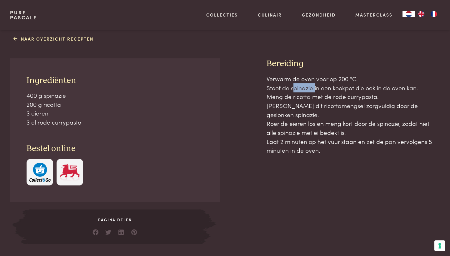 The width and height of the screenshot is (450, 256). What do you see at coordinates (40, 172) in the screenshot?
I see `img: c308188babc36a3a401bcb5cb7e020f4d5ab42f7cacd8327e500463a43eeb86c.svg` at bounding box center [40, 172].